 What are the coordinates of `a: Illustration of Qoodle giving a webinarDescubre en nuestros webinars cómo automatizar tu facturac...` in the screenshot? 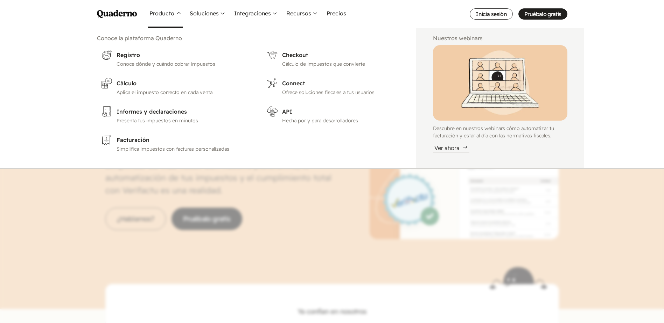 It's located at (500, 99).